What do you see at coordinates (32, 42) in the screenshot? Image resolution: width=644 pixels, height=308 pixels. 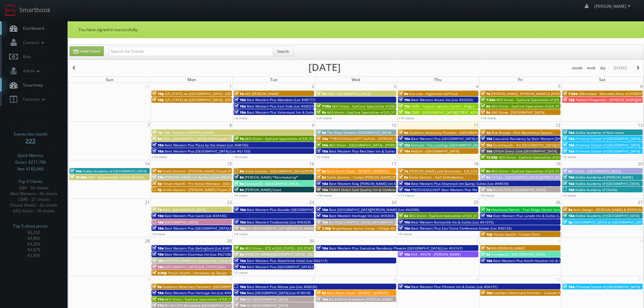 I see `span: Contacts` at bounding box center [32, 42].